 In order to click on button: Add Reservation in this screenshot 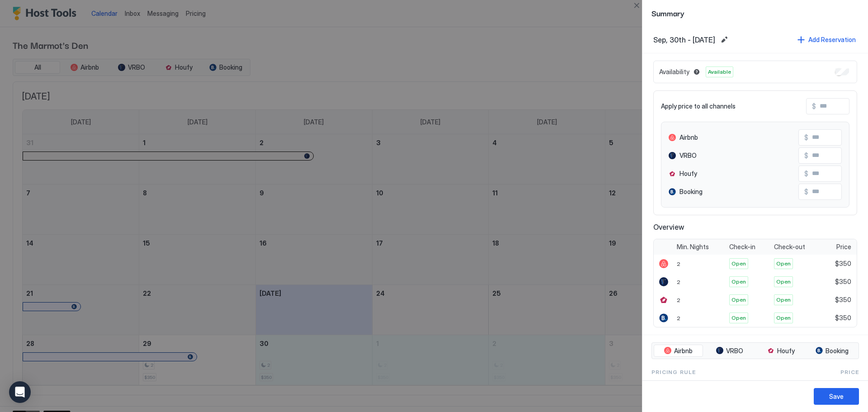, I will do `click(826, 39)`.